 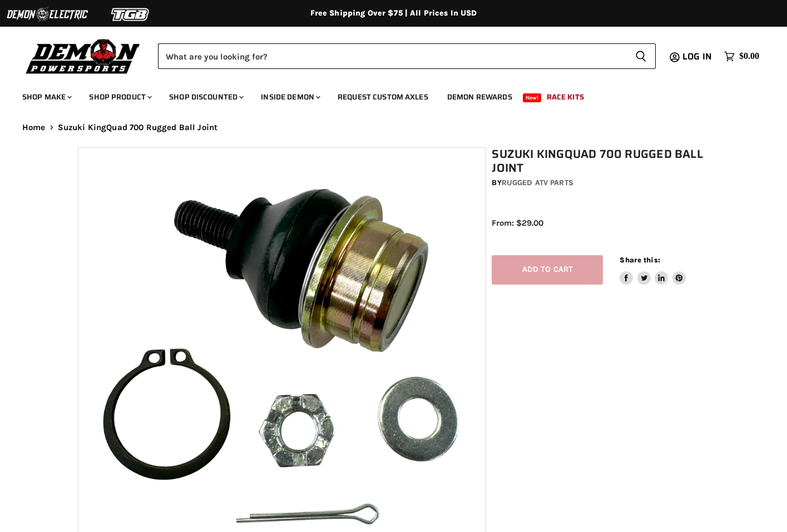 What do you see at coordinates (130, 15) in the screenshot?
I see `img: TGB Logo 2` at bounding box center [130, 15].